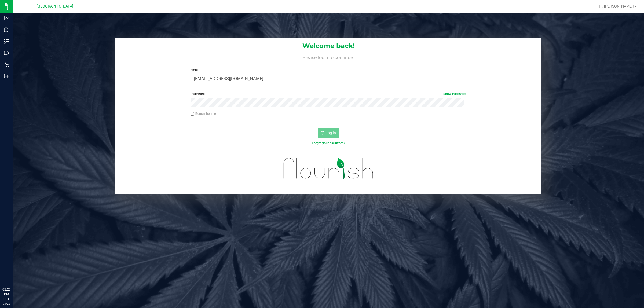  Describe the element at coordinates (7, 53) in the screenshot. I see `inline-svg: Outbound` at that location.